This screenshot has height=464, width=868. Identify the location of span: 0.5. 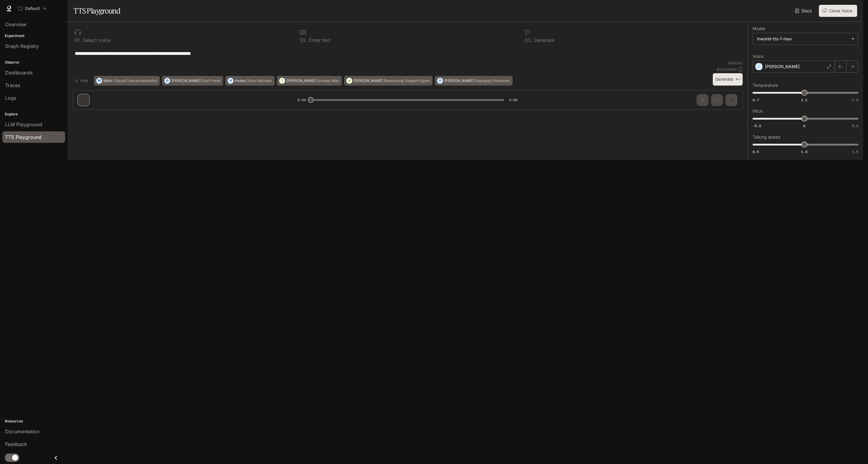
(756, 152).